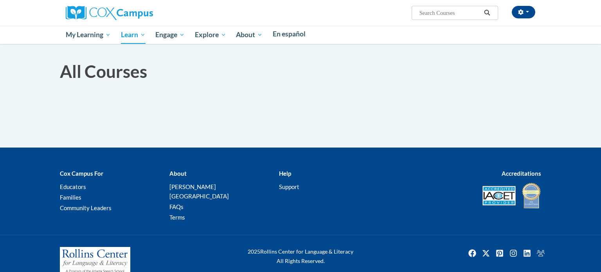 This screenshot has width=601, height=272. I want to click on img: LinkedIn icon, so click(527, 253).